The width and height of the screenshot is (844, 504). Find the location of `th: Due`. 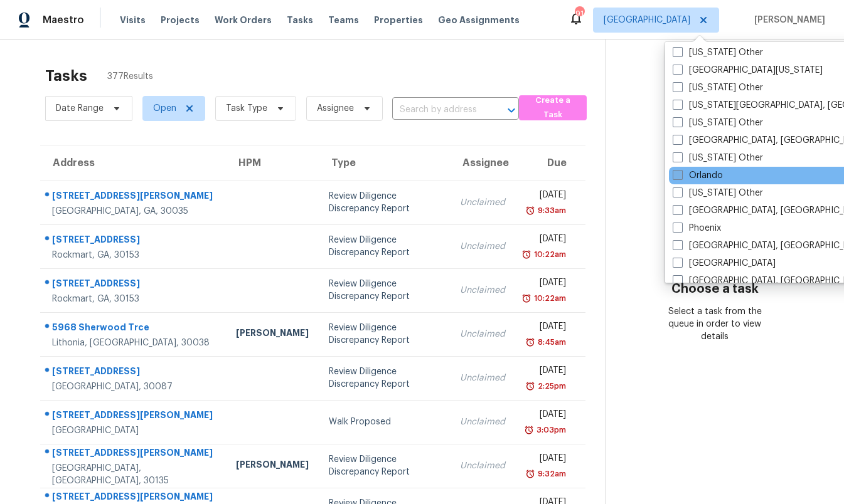

th: Due is located at coordinates (550, 163).